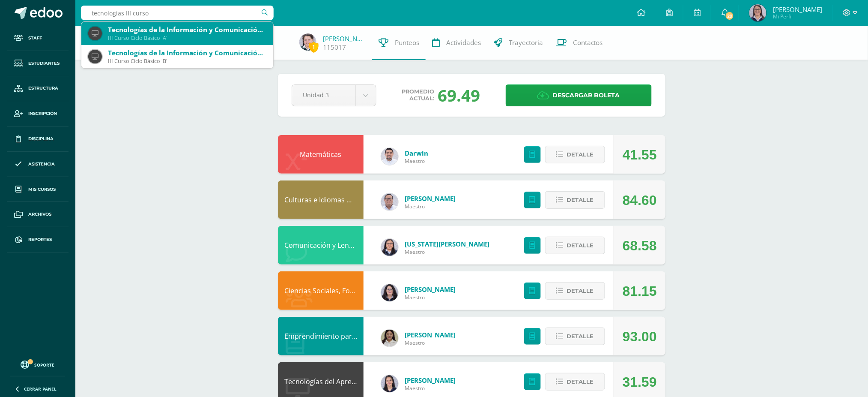 The width and height of the screenshot is (868, 397). Describe the element at coordinates (45, 365) in the screenshot. I see `span: Soporte` at that location.